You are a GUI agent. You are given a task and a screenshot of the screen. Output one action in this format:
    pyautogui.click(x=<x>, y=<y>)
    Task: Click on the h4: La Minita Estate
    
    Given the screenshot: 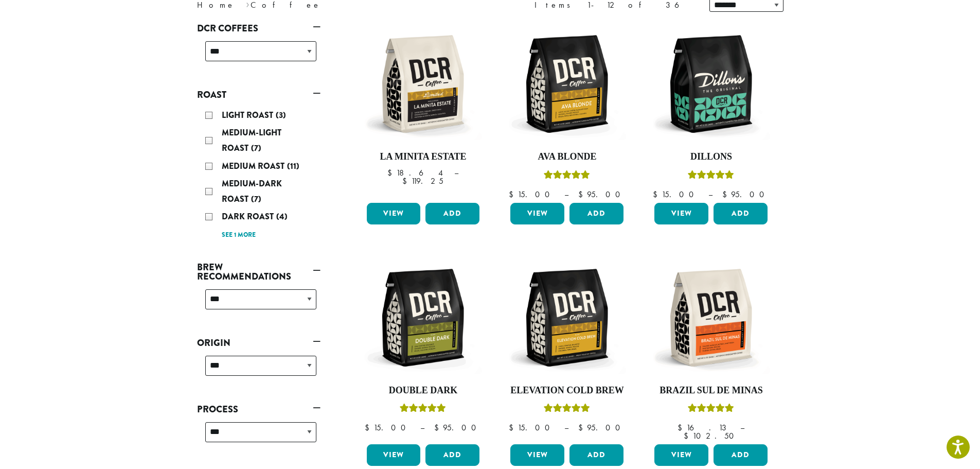 What is the action you would take?
    pyautogui.click(x=423, y=157)
    